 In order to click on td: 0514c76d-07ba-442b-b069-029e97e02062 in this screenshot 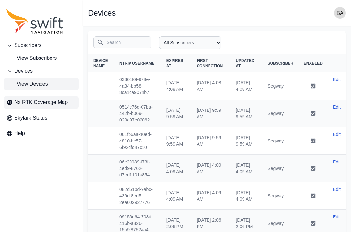, I will do `click(138, 114)`.